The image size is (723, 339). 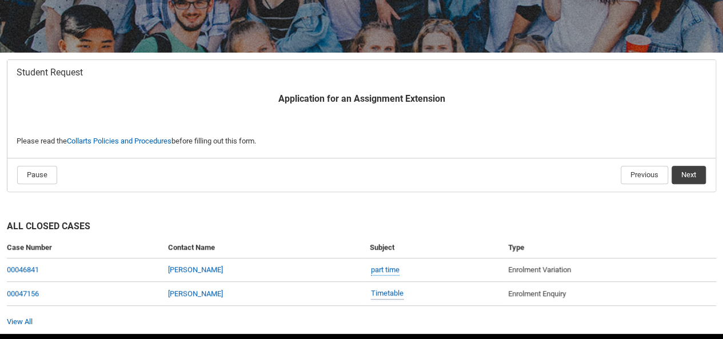 I want to click on b: Application for an Assignment Extension, so click(x=362, y=98).